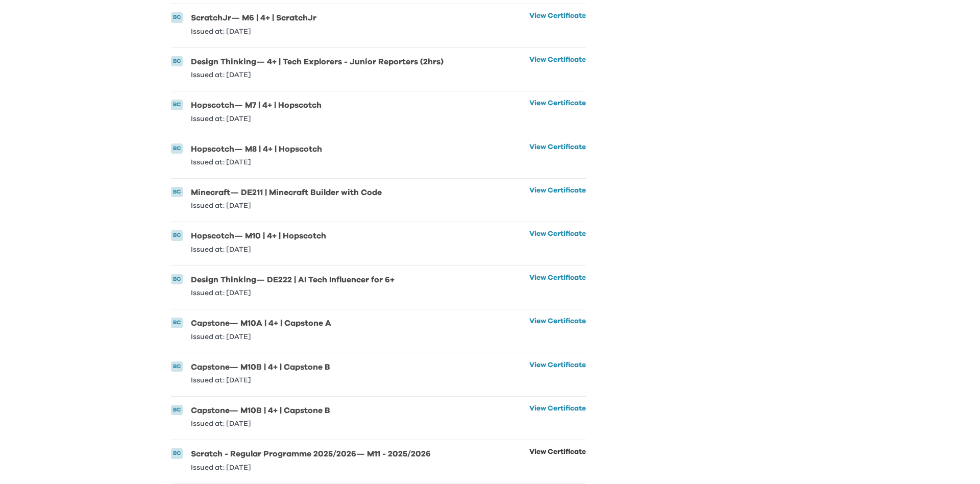 Image resolution: width=980 pixels, height=484 pixels. What do you see at coordinates (258, 236) in the screenshot?
I see `h6: Hopscotch — M10 | 4+ | Hopscotch` at bounding box center [258, 236].